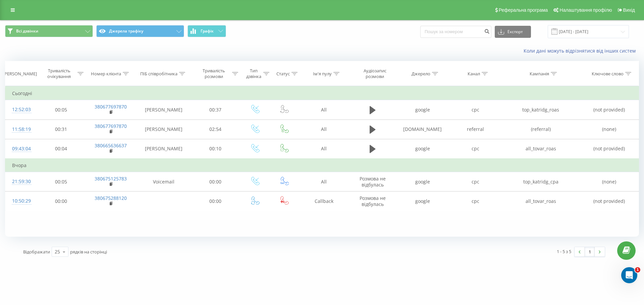  I want to click on div: 25, so click(57, 252).